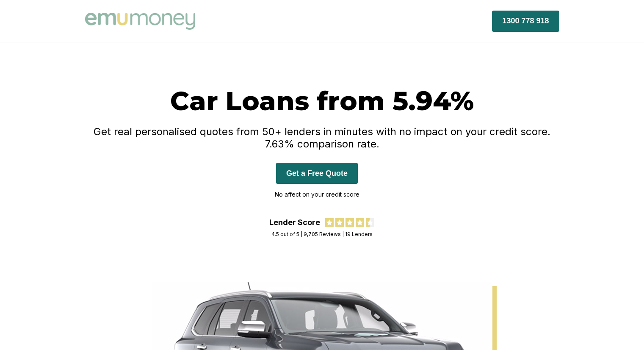 This screenshot has width=644, height=350. Describe the element at coordinates (295, 222) in the screenshot. I see `div: Lender Score` at that location.